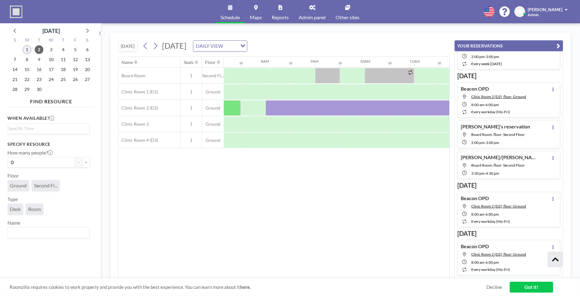 This screenshot has height=296, width=580. I want to click on div: 9AM, so click(314, 61).